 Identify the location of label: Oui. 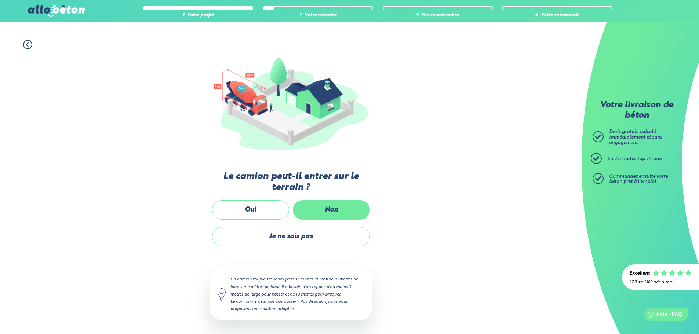
(251, 210).